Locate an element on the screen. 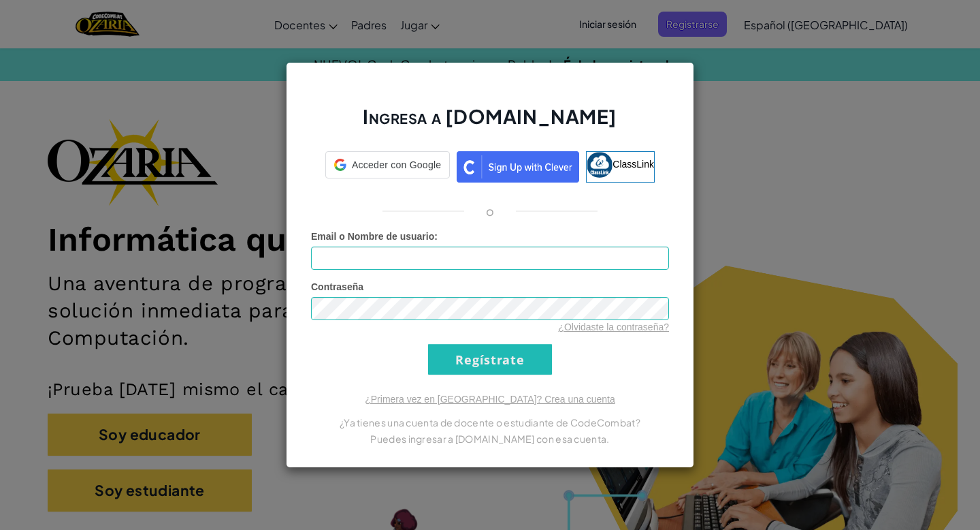 This screenshot has height=530, width=980. span: ClassLink is located at coordinates (633, 164).